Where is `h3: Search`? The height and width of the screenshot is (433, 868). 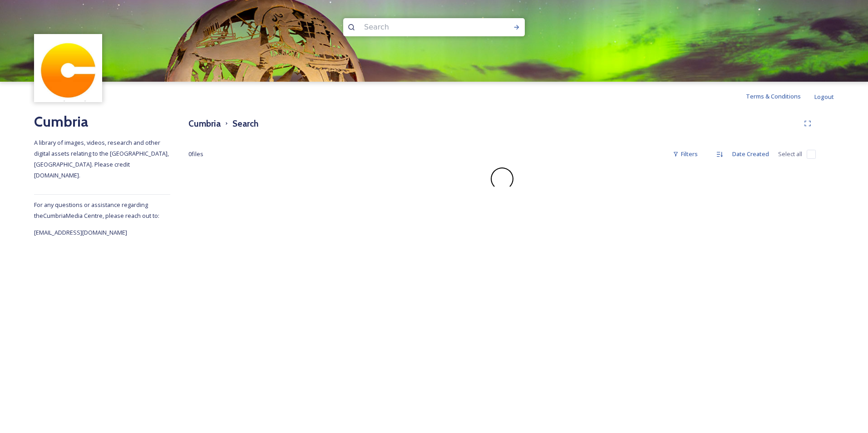 h3: Search is located at coordinates (245, 123).